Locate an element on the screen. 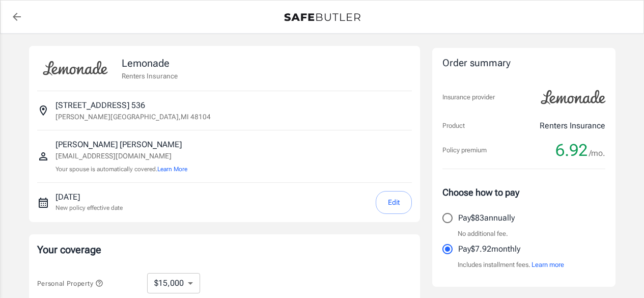  img: Back to quotes is located at coordinates (322, 17).